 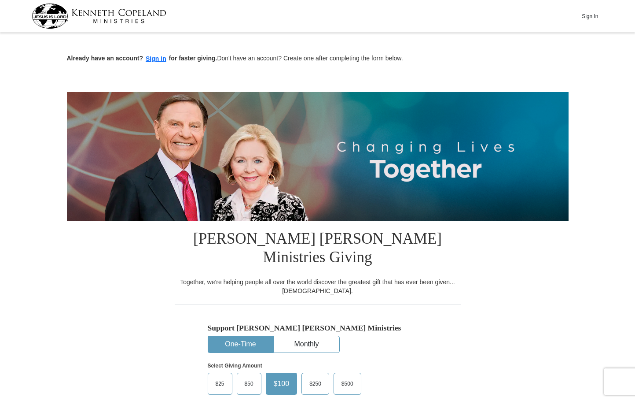 I want to click on button: Sign In, so click(x=591, y=16).